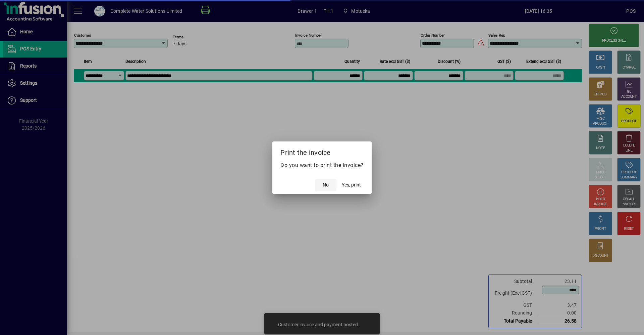  I want to click on button: No, so click(326, 184).